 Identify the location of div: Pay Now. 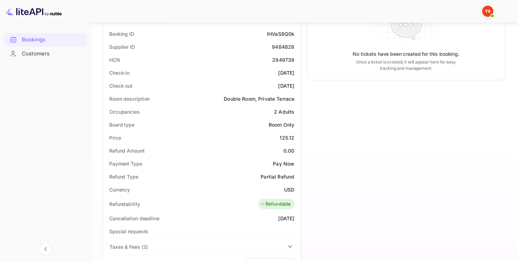
(284, 164).